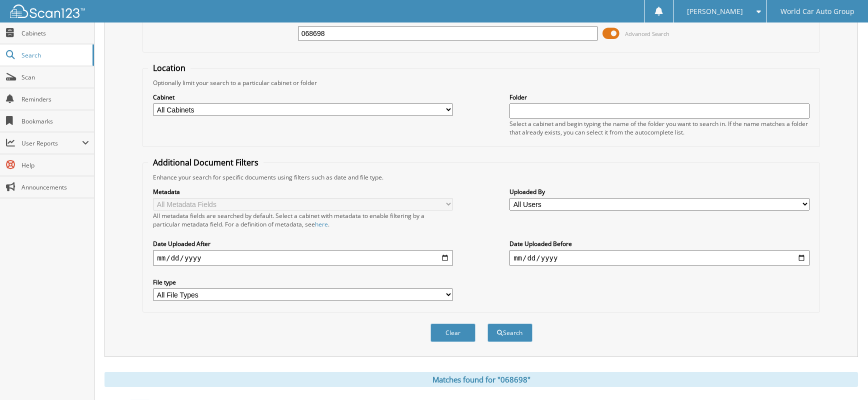  What do you see at coordinates (818, 12) in the screenshot?
I see `span: World Car Auto Group` at bounding box center [818, 12].